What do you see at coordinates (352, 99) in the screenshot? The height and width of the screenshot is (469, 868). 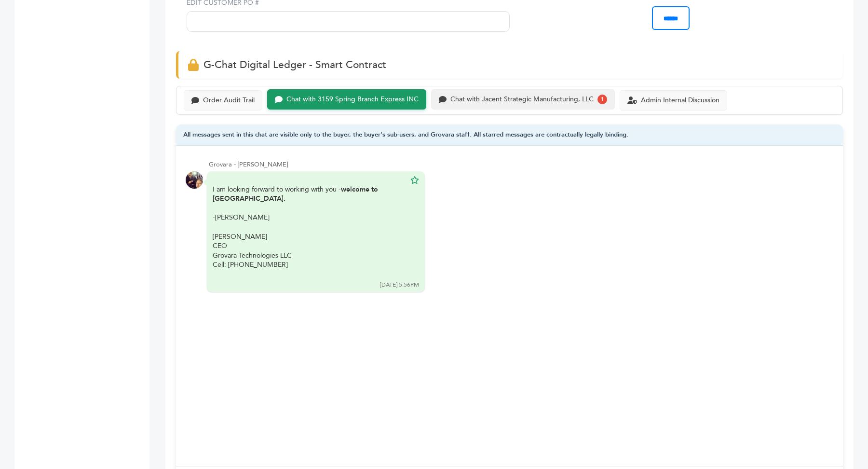 I see `div: Chat with 3159 Spring Branch Express INC` at bounding box center [352, 99].